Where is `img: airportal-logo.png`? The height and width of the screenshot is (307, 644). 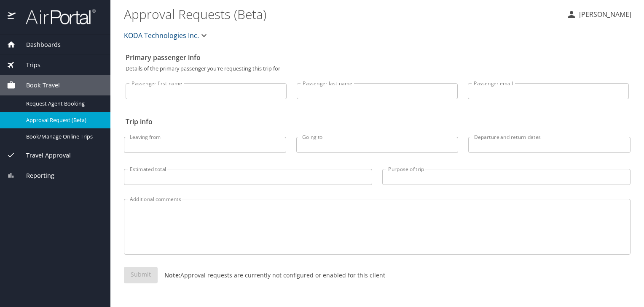
img: airportal-logo.png is located at coordinates (56, 16).